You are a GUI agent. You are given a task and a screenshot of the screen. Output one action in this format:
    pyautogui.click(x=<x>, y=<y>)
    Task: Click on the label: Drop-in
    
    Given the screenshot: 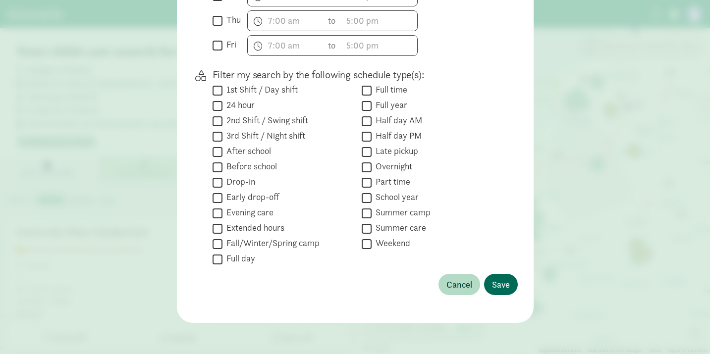 What is the action you would take?
    pyautogui.click(x=239, y=182)
    